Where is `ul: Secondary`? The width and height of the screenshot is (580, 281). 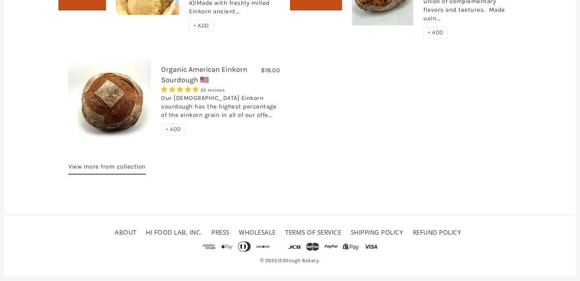 ul: Secondary is located at coordinates (290, 232).